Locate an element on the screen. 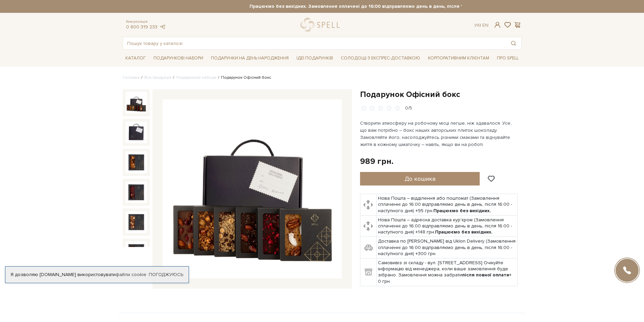 Image resolution: width=644 pixels, height=322 pixels. span: Каталог is located at coordinates (136, 58).